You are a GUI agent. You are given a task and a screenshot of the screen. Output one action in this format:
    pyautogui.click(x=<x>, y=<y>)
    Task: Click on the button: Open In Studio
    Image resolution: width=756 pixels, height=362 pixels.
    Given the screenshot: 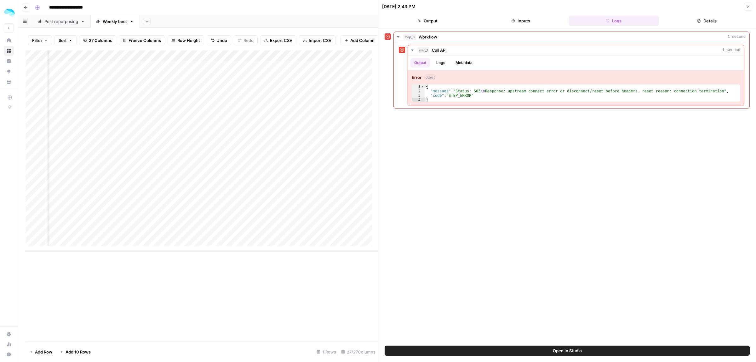 What is the action you would take?
    pyautogui.click(x=567, y=350)
    